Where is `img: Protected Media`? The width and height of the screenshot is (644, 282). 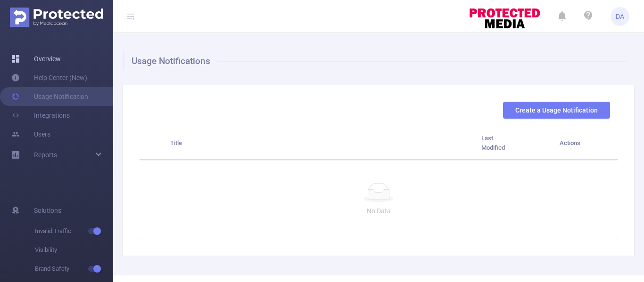 img: Protected Media is located at coordinates (57, 17).